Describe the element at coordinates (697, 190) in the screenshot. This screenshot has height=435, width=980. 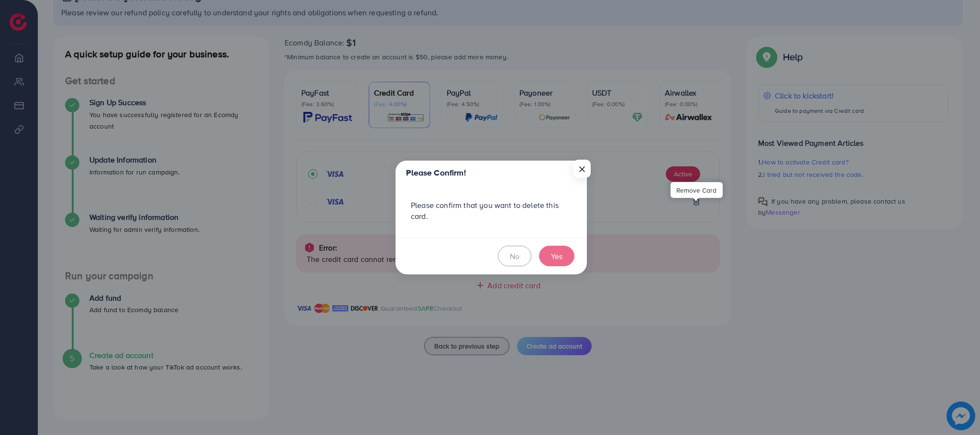
I see `div: Remove Card` at that location.